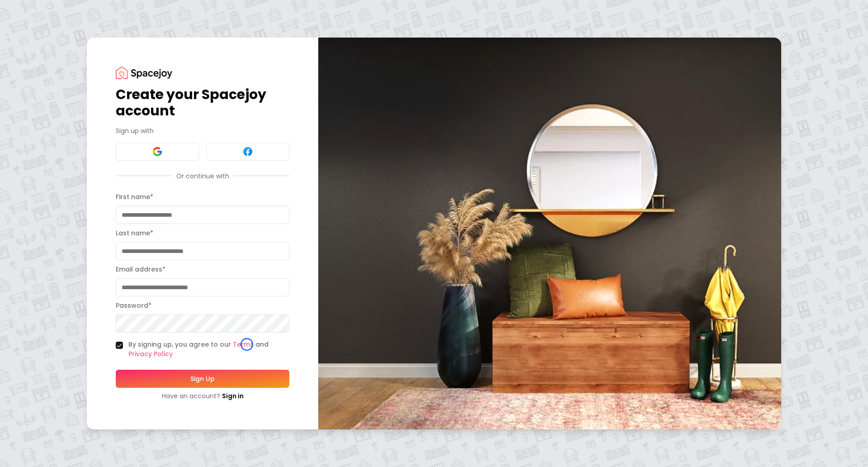  Describe the element at coordinates (141, 270) in the screenshot. I see `label: Email address` at that location.